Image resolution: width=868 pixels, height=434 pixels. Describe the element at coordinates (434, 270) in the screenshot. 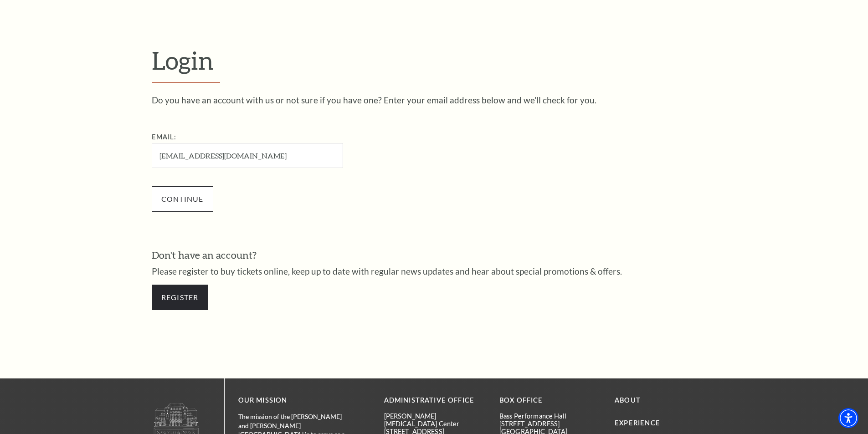

I see `p: Please register to buy tickets online, keep up to date with regular news updates and hear about s...` at that location.